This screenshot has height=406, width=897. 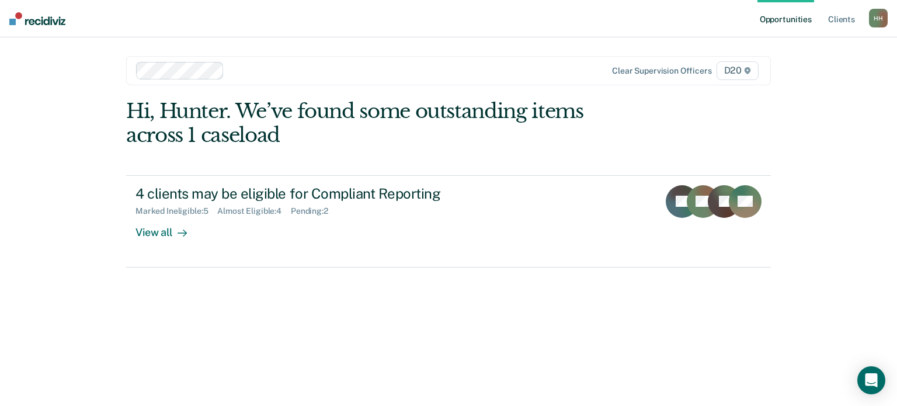 What do you see at coordinates (314, 211) in the screenshot?
I see `div: Pending : 2` at bounding box center [314, 211].